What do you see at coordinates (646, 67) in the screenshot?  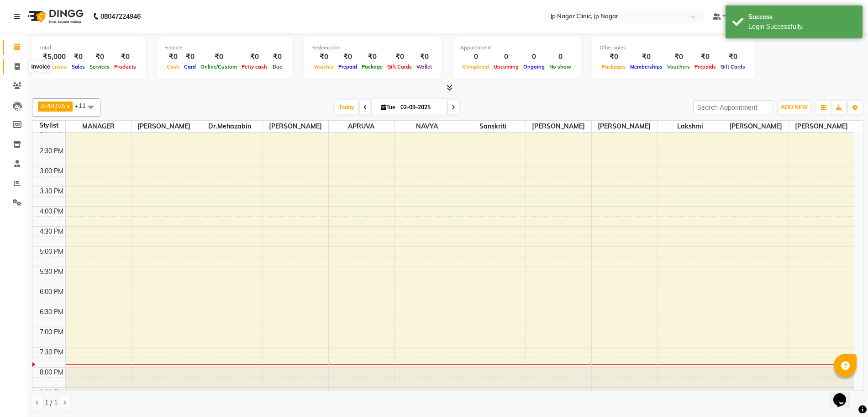 I see `span: Memberships` at bounding box center [646, 67].